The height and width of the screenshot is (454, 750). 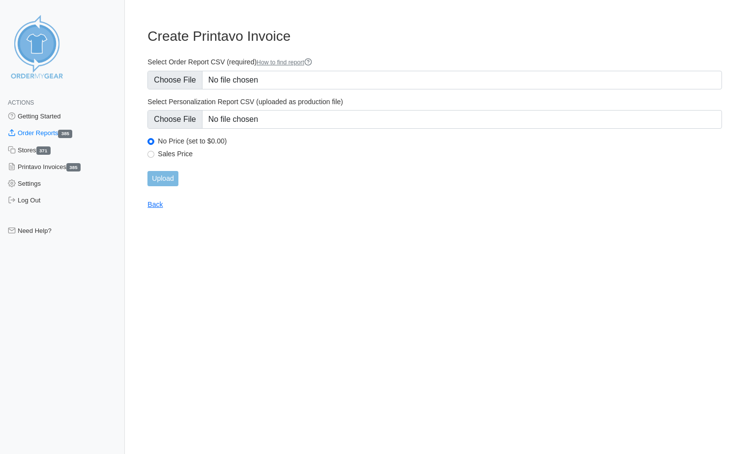 What do you see at coordinates (155, 204) in the screenshot?
I see `a: Back` at bounding box center [155, 204].